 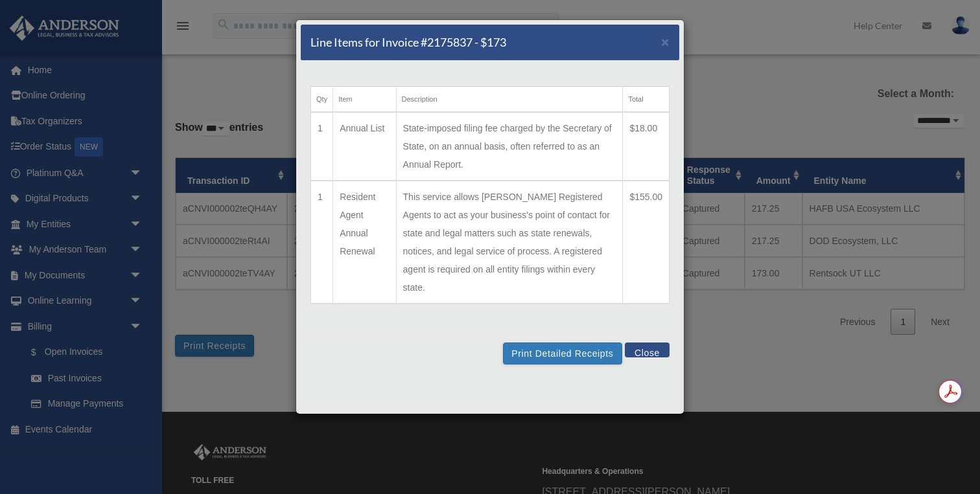 What do you see at coordinates (364, 146) in the screenshot?
I see `td: Annual List` at bounding box center [364, 146].